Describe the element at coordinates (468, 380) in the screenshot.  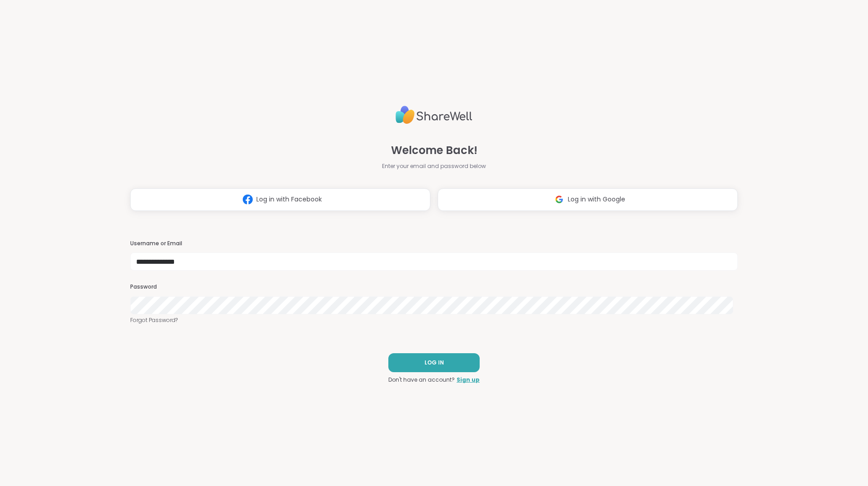
I see `a: Sign up` at that location.